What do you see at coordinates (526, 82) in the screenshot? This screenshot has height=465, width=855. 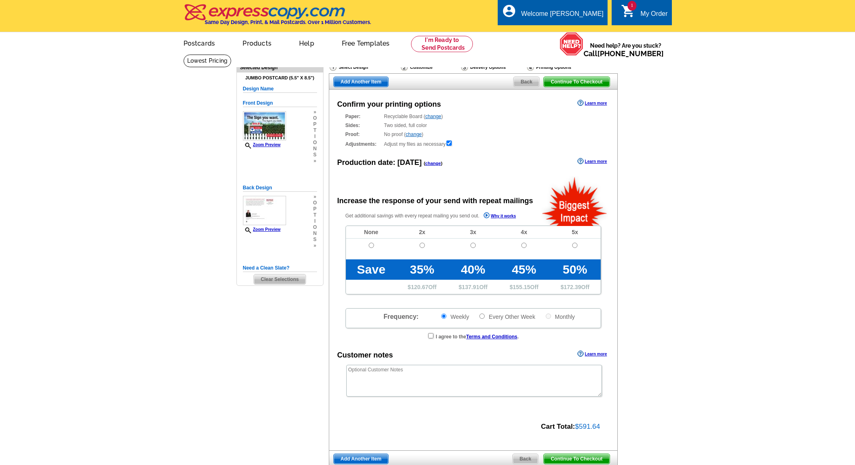 I see `span: Back` at bounding box center [526, 82].